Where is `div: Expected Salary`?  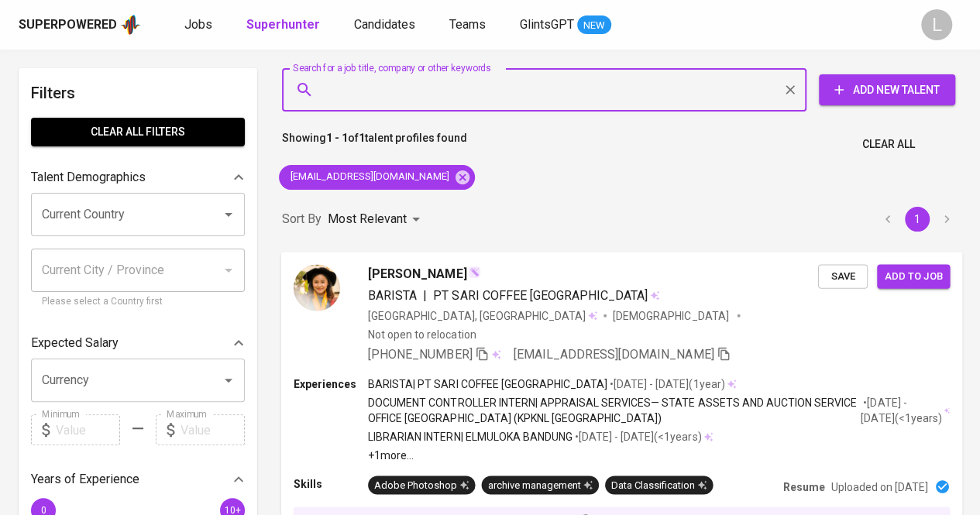
div: Expected Salary is located at coordinates (138, 343).